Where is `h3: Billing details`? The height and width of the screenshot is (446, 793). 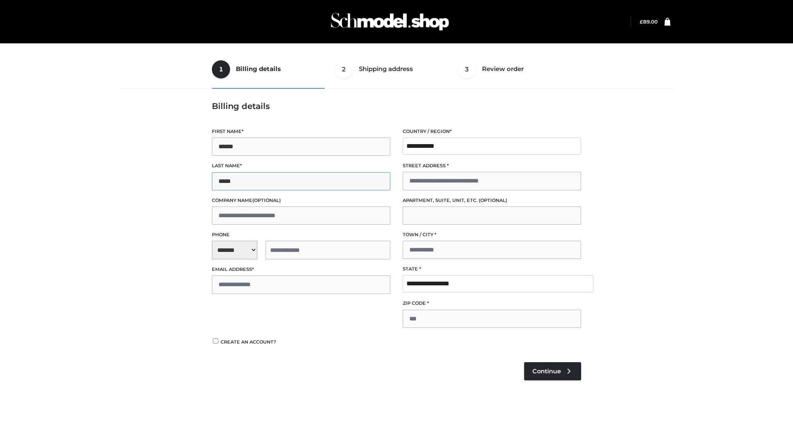
h3: Billing details is located at coordinates (396, 106).